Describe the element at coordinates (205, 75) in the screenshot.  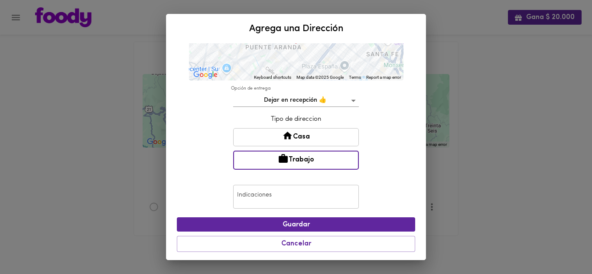
I see `a: Open this area in Google Maps (opens a new window)` at that location.